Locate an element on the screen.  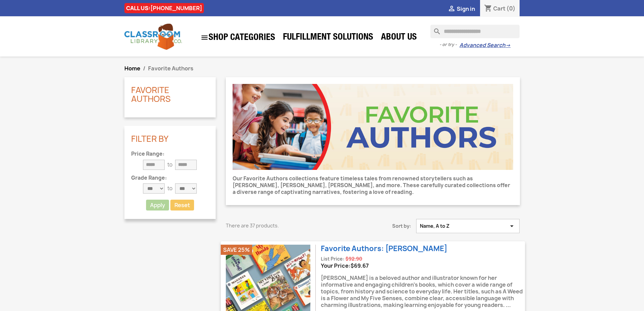
span: Regular price is located at coordinates (354, 259).